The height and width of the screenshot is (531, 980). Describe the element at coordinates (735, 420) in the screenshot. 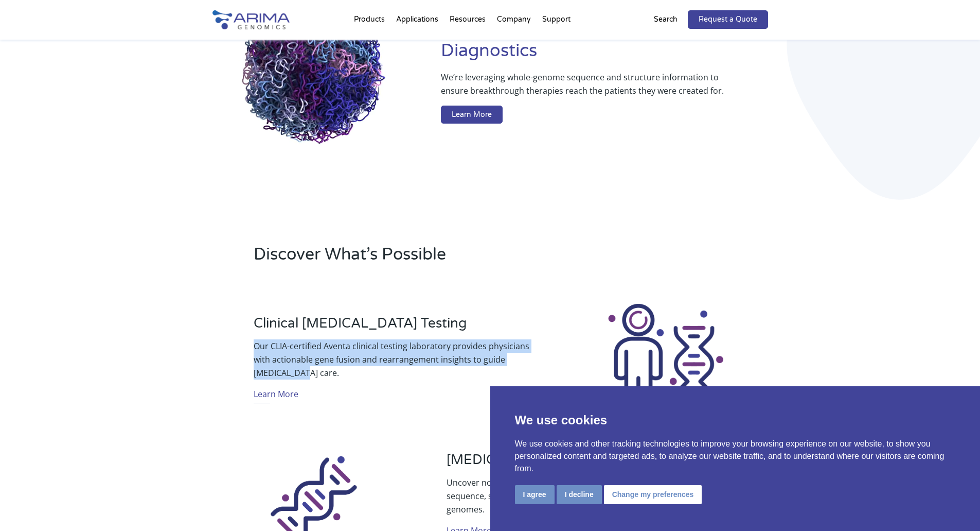

I see `p: We use cookies` at that location.